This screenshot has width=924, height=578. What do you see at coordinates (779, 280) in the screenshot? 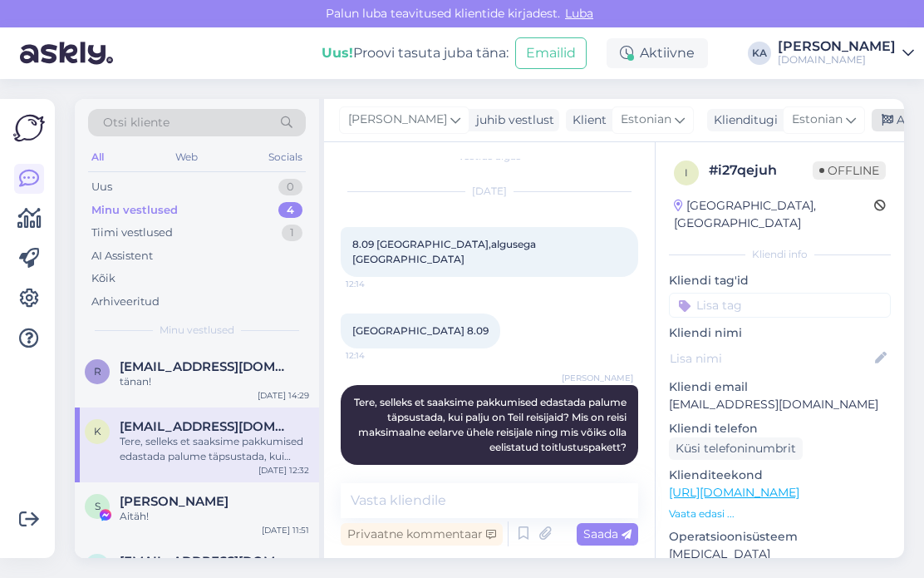
I see `p: Kliendi tag'id` at bounding box center [779, 280].